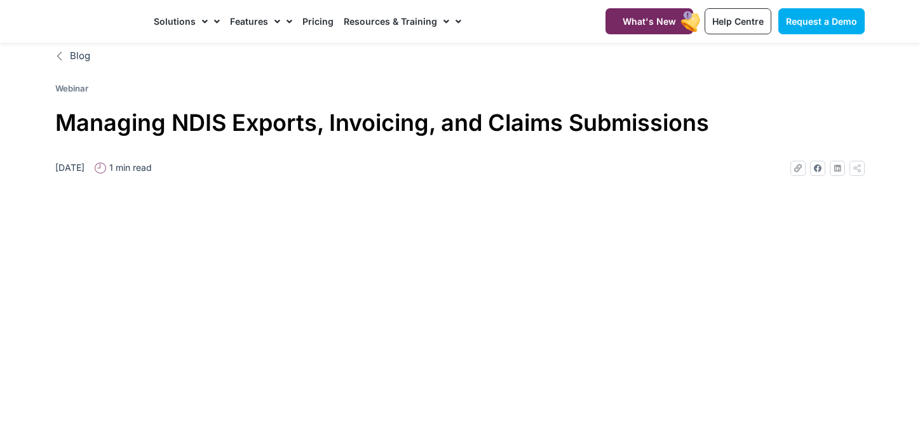 The image size is (920, 439). Describe the element at coordinates (78, 56) in the screenshot. I see `span: Blog` at that location.